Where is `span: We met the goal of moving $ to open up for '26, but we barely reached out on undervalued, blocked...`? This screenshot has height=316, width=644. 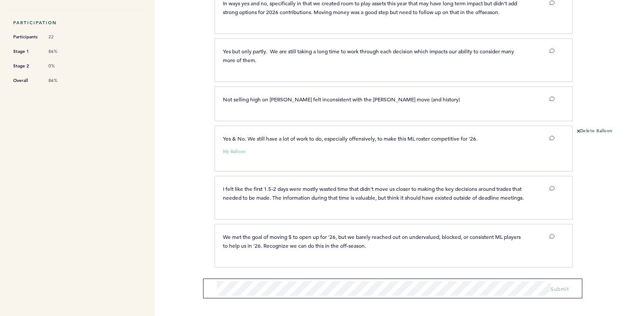
span: We met the goal of moving $ to open up for '26, but we barely reached out on undervalued, blocked... is located at coordinates (372, 241).